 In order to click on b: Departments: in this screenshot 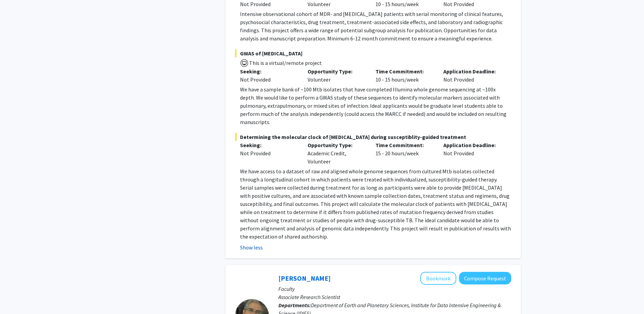, I will do `click(295, 305)`.